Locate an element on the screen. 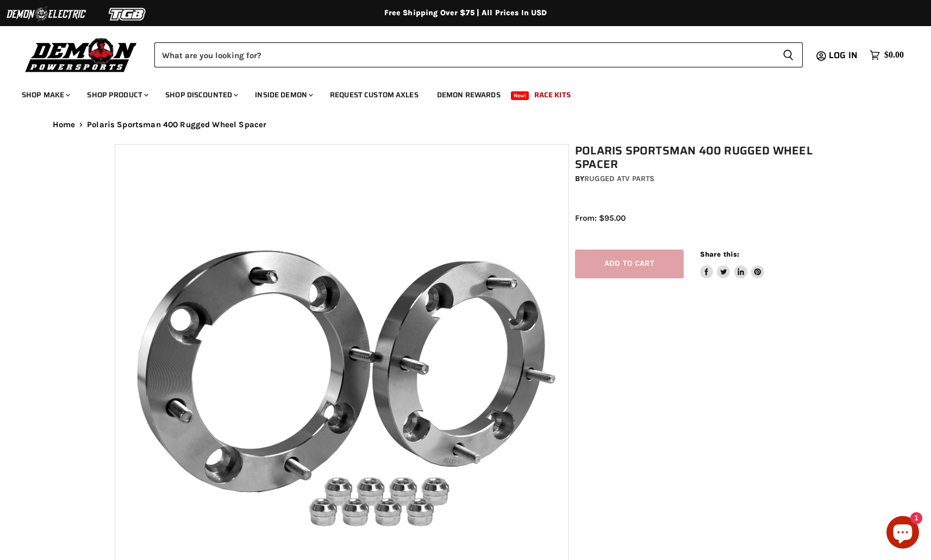 This screenshot has height=560, width=931. img: Demon Electric Logo 2 is located at coordinates (46, 14).